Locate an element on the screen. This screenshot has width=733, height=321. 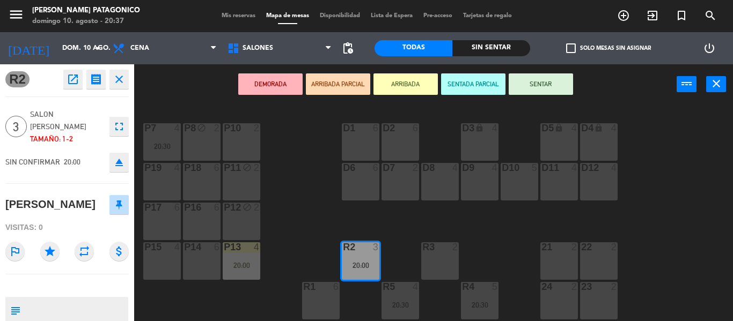
div: 23 is located at coordinates (581, 287).